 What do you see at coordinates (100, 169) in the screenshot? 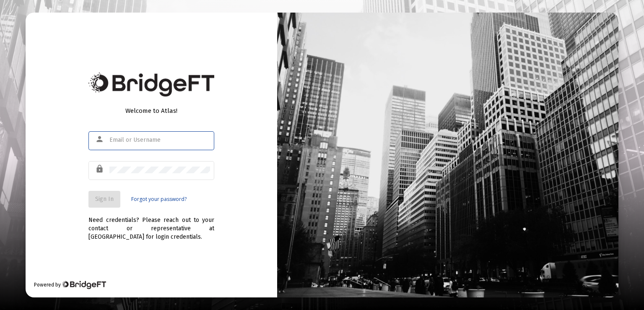
I see `mat-icon: lock` at bounding box center [100, 169].